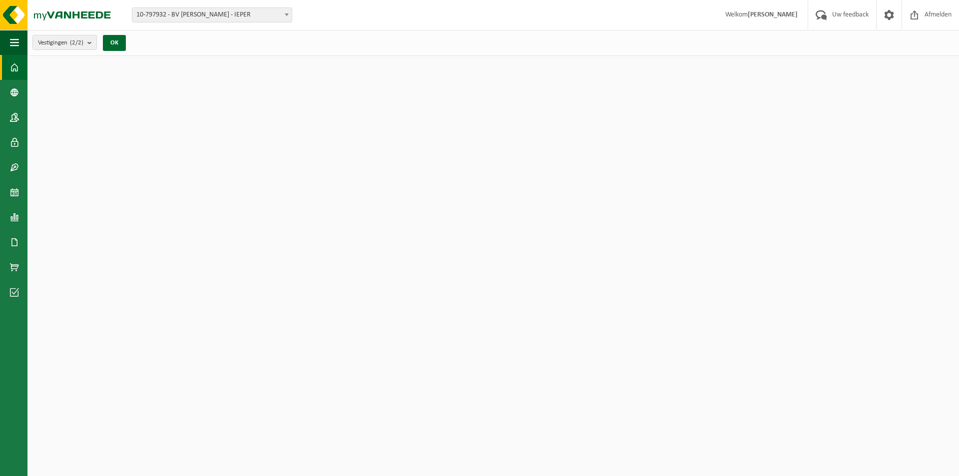 Image resolution: width=959 pixels, height=476 pixels. Describe the element at coordinates (114, 43) in the screenshot. I see `button: OK` at that location.